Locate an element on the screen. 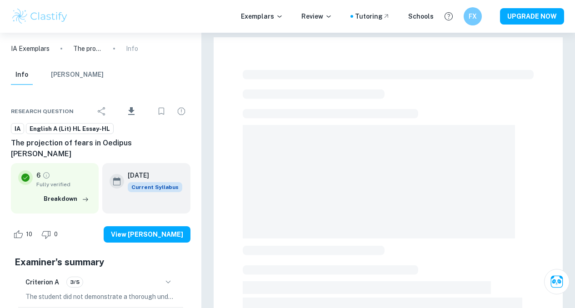 The height and width of the screenshot is (308, 575). span: Fully verified is located at coordinates (64, 185).